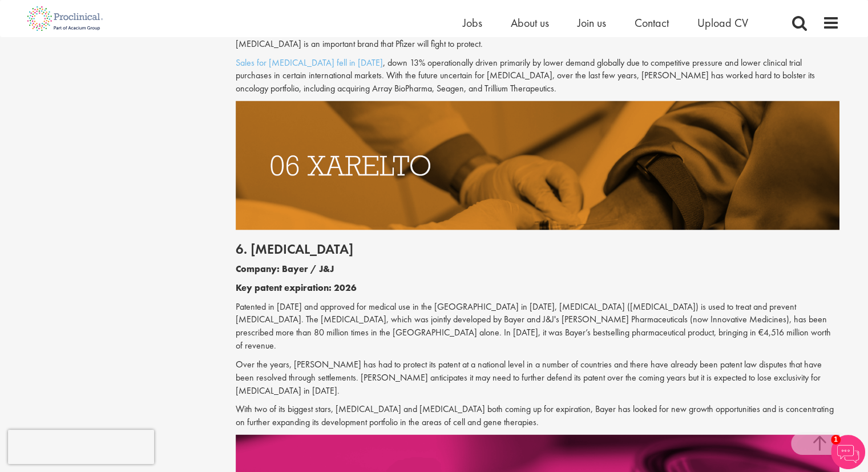 This screenshot has height=472, width=868. What do you see at coordinates (530, 23) in the screenshot?
I see `a: About us` at bounding box center [530, 23].